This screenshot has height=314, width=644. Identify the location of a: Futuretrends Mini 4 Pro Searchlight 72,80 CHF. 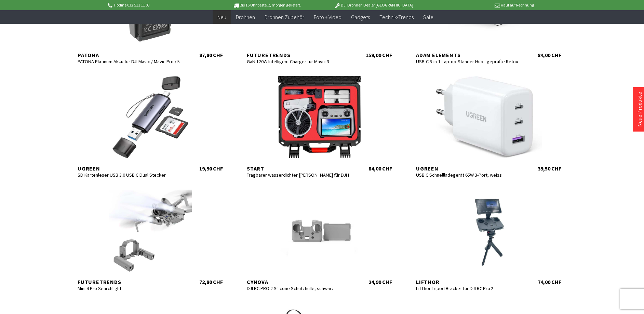
(150, 237).